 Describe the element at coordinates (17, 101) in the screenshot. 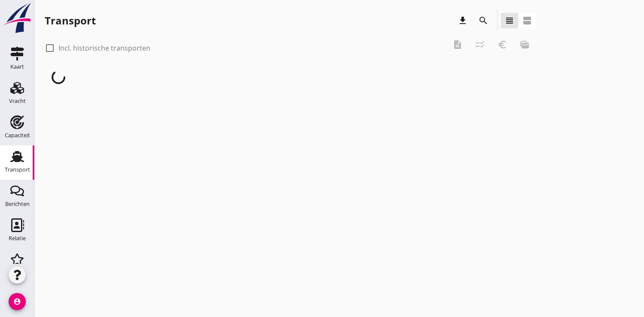

I see `div: Vracht` at that location.